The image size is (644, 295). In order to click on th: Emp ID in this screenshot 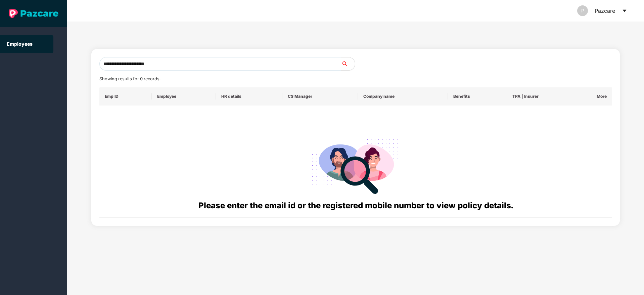, I will do `click(126, 97)`.